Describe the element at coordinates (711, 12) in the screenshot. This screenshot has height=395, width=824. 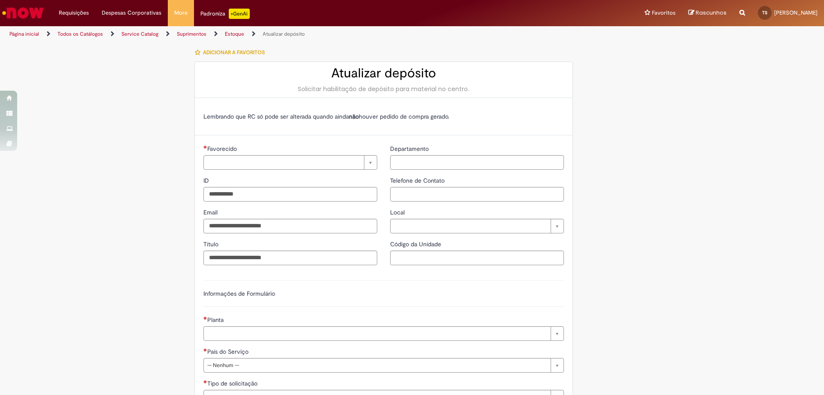
I see `span: Rascunhos` at that location.